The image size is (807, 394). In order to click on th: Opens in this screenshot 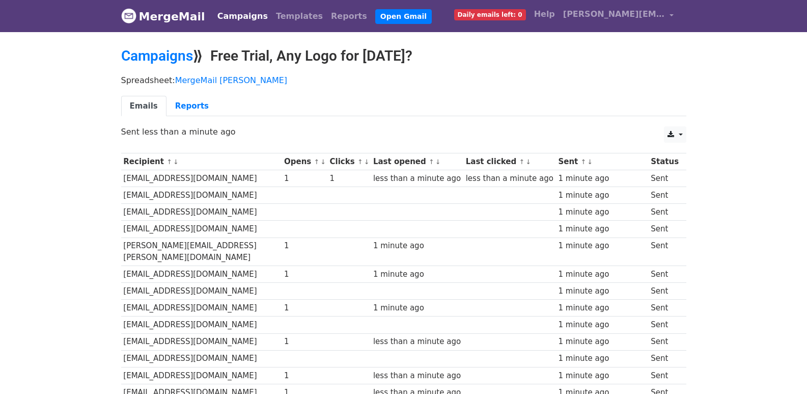, I will do `click(305, 161)`.